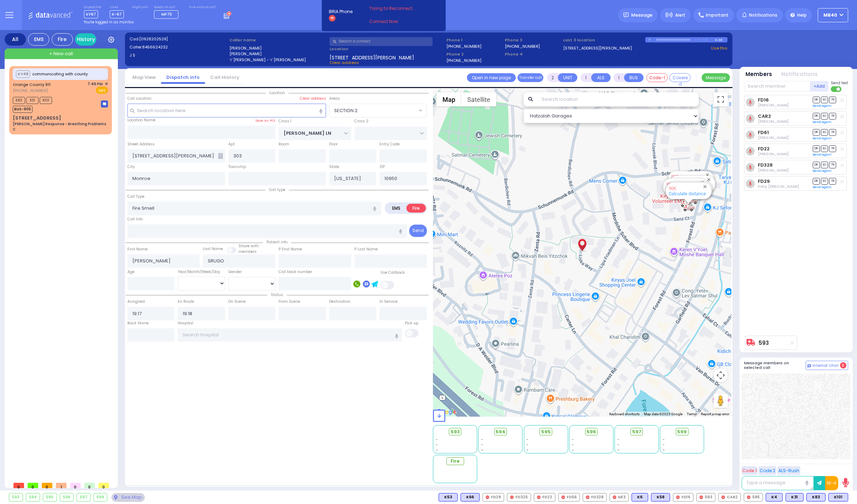  What do you see at coordinates (84, 498) in the screenshot?
I see `div: 597` at bounding box center [84, 498].